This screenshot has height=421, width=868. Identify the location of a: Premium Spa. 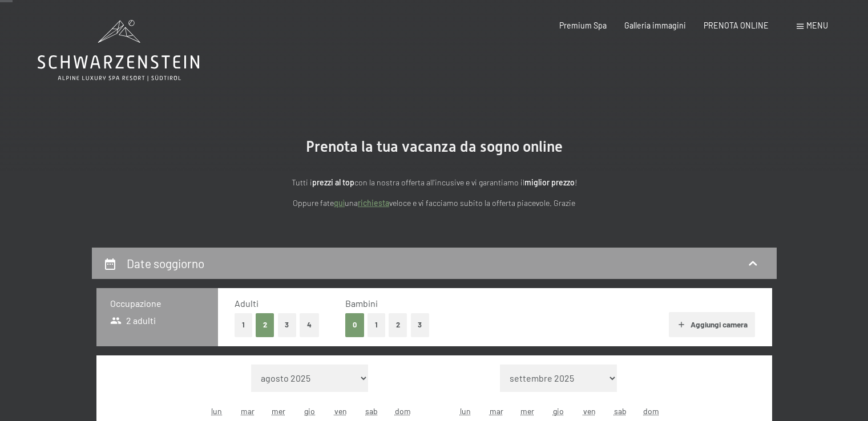
(583, 25).